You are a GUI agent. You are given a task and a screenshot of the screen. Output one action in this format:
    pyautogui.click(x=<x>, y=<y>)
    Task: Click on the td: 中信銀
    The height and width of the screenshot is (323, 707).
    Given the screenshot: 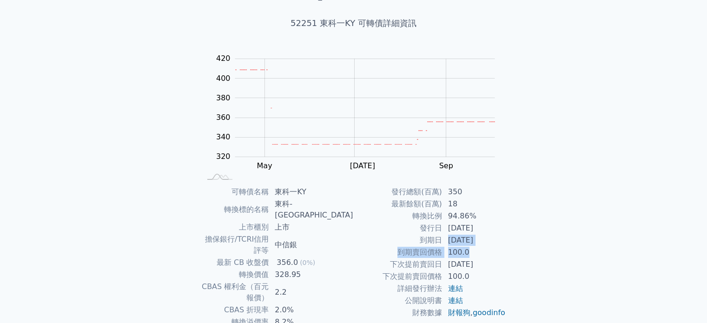 What is the action you would take?
    pyautogui.click(x=311, y=245)
    